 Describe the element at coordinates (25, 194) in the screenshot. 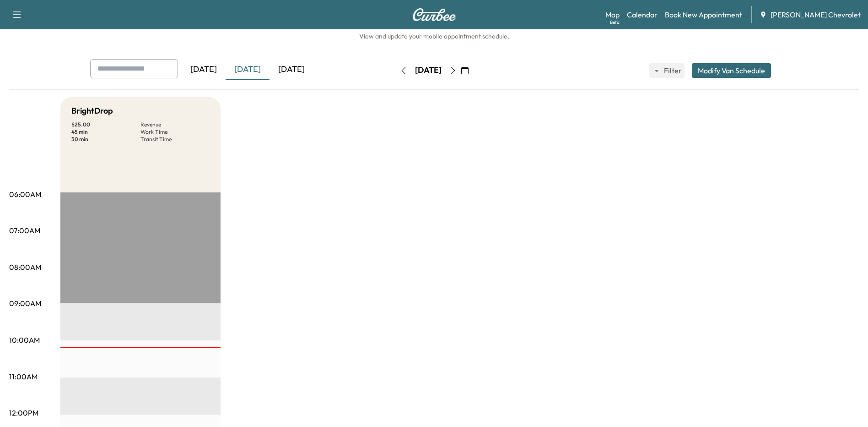

I see `p: 06:00AM` at that location.